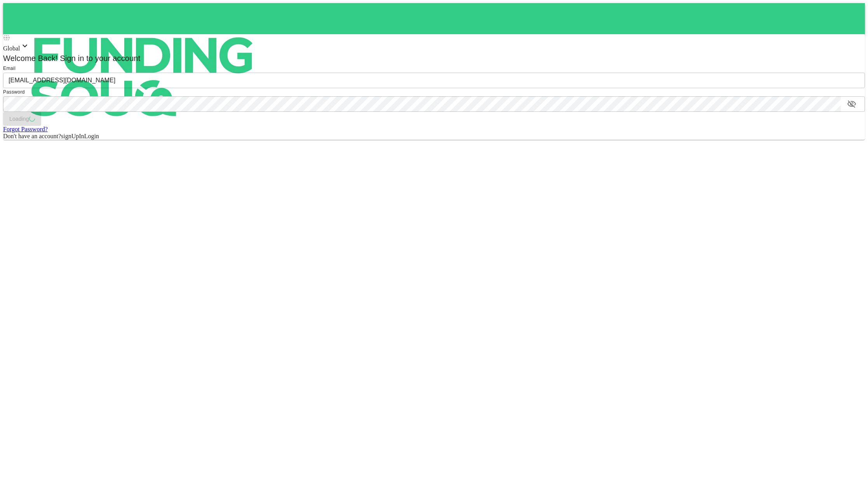  Describe the element at coordinates (422, 104) in the screenshot. I see `input: password` at that location.